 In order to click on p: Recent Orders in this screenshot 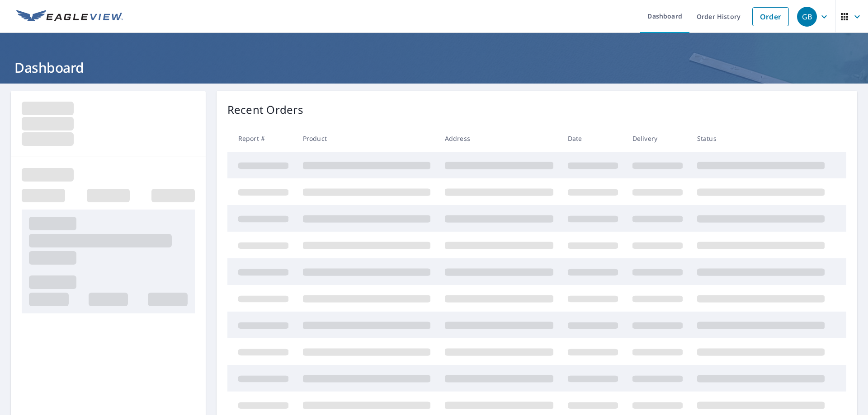, I will do `click(265, 110)`.